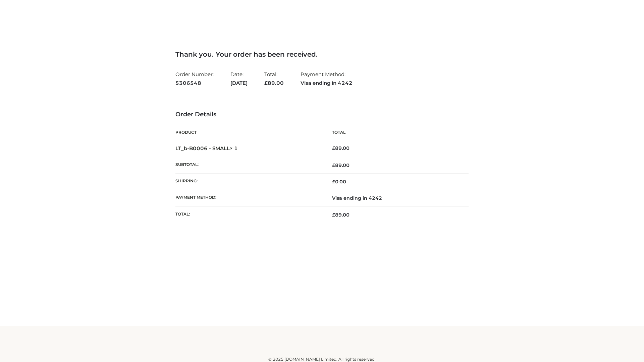 This screenshot has width=644, height=362. What do you see at coordinates (395, 198) in the screenshot?
I see `td: Visa ending in 4242` at bounding box center [395, 198].